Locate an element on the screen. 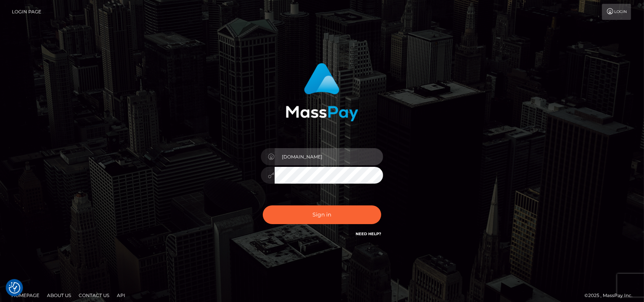 The image size is (644, 302). a: Homepage is located at coordinates (25, 296).